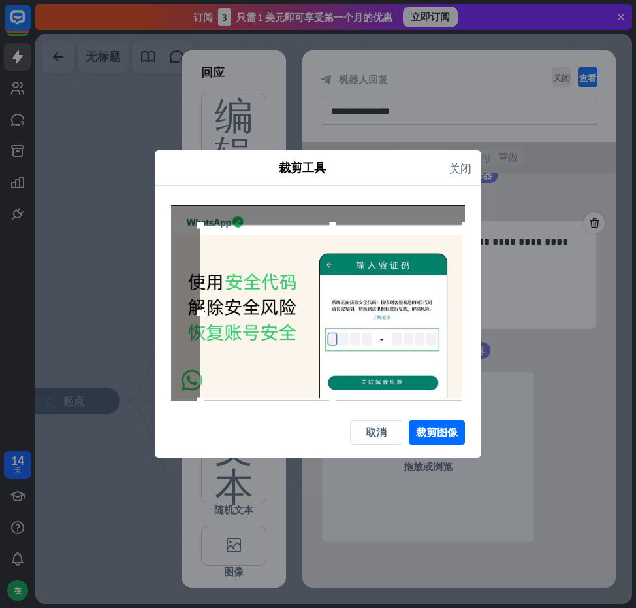  What do you see at coordinates (437, 432) in the screenshot?
I see `button: 裁剪图像` at bounding box center [437, 432].